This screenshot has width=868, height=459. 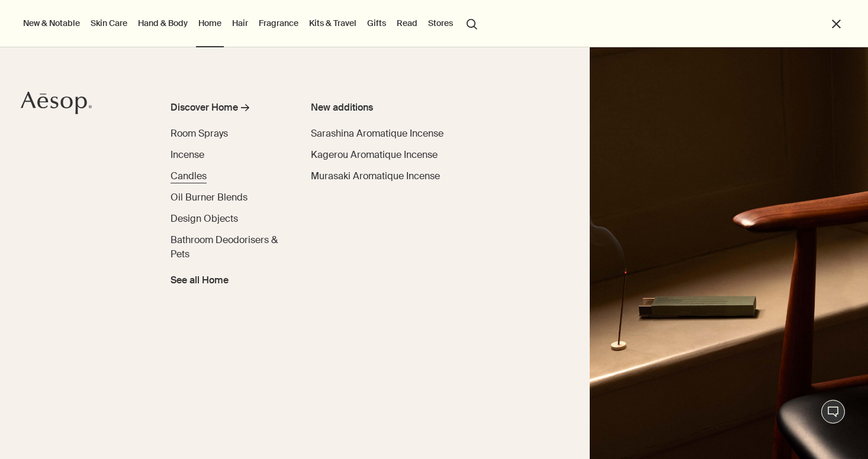 What do you see at coordinates (833, 412) in the screenshot?
I see `button: Live Assistance` at bounding box center [833, 412].